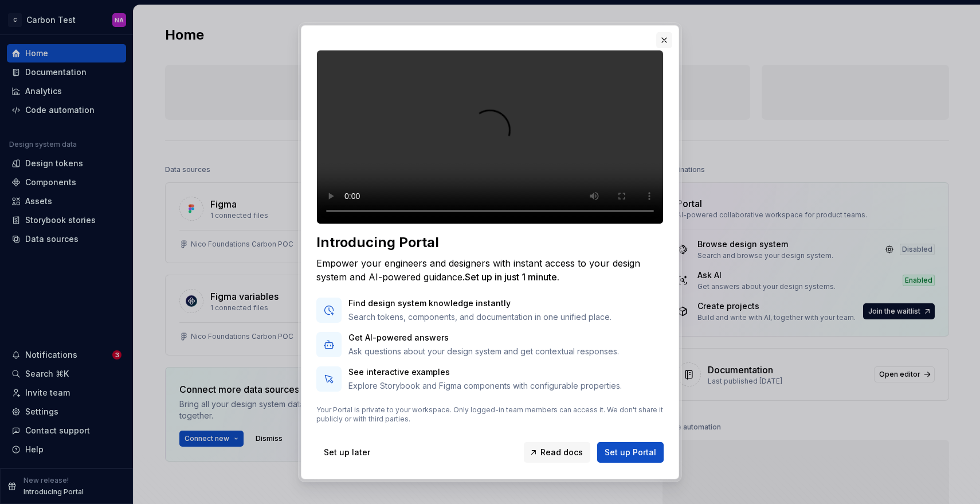 This screenshot has height=504, width=980. Describe the element at coordinates (557, 452) in the screenshot. I see `a: Read docs` at that location.